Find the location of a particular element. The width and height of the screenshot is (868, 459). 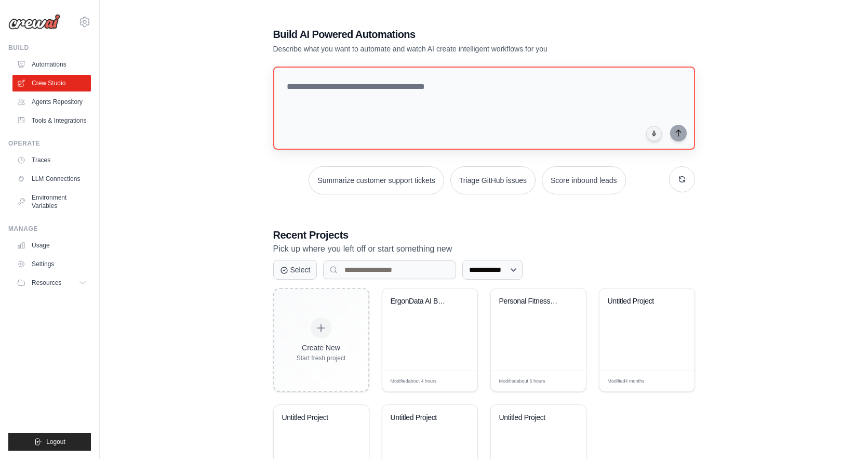

button: Select is located at coordinates (295, 270).